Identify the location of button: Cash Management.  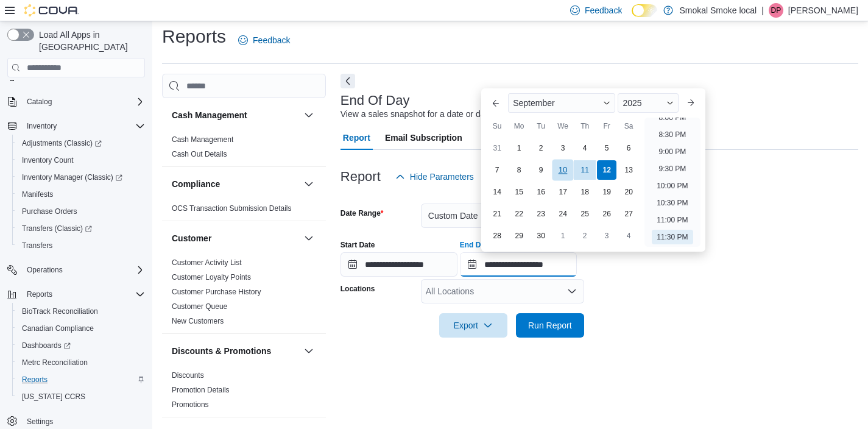
(309, 115).